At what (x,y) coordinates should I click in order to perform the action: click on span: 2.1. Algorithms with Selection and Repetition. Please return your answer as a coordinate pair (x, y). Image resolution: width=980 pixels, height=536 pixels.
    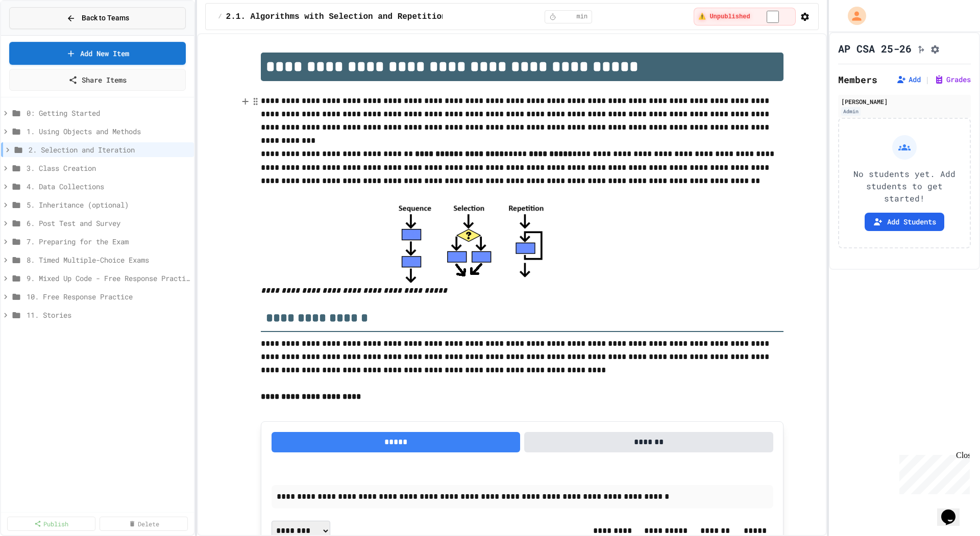
    Looking at the image, I should click on (336, 17).